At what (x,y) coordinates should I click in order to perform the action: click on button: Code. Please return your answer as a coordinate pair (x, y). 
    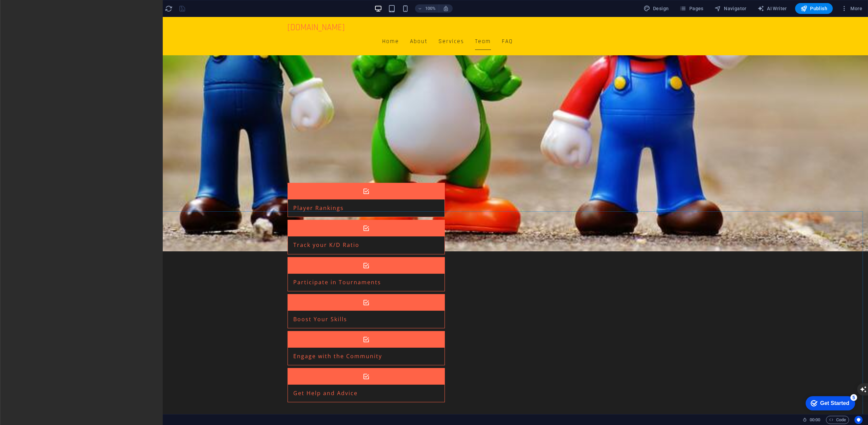
    Looking at the image, I should click on (837, 420).